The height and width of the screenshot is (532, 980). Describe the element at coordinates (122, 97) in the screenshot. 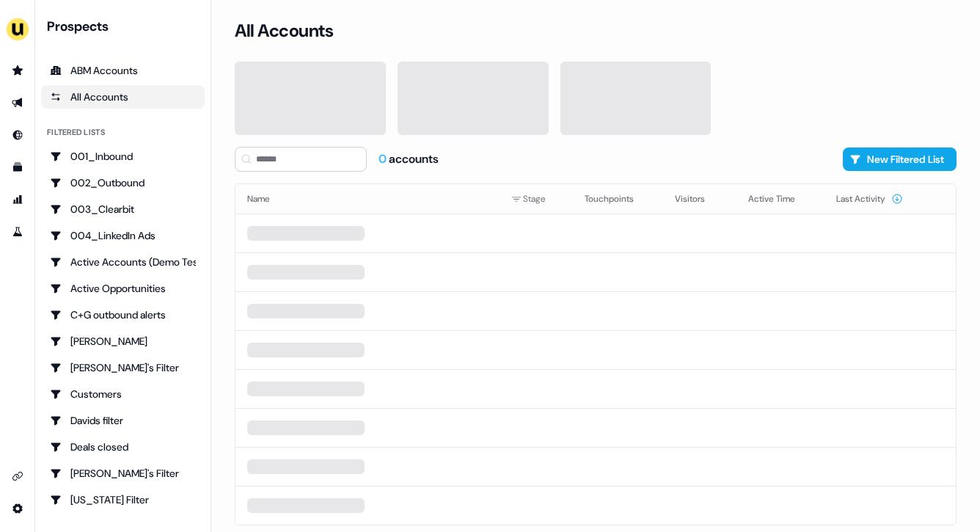

I see `div: All Accounts` at that location.